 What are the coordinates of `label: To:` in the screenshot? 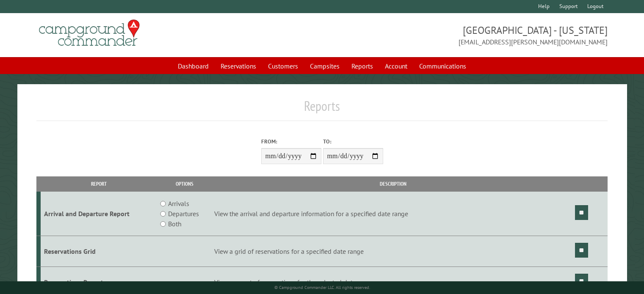 It's located at (353, 141).